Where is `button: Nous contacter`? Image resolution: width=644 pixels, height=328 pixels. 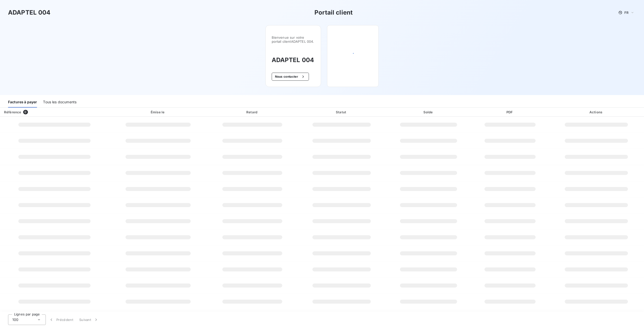
button: Nous contacter is located at coordinates (291, 76).